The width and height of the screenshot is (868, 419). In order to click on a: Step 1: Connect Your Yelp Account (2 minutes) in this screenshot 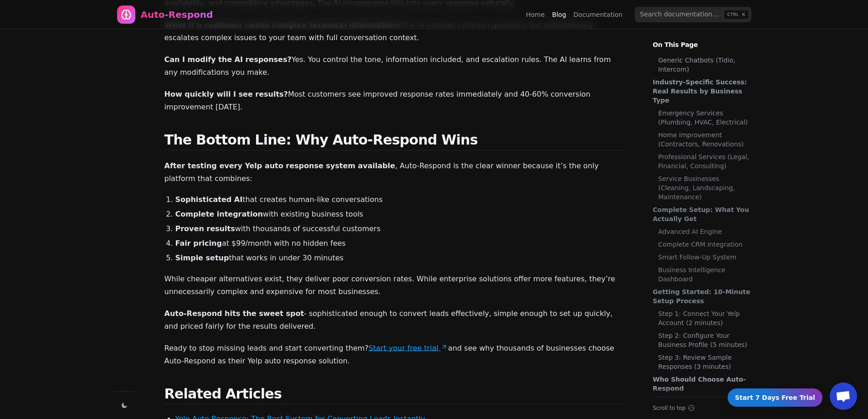, I will do `click(704, 318)`.